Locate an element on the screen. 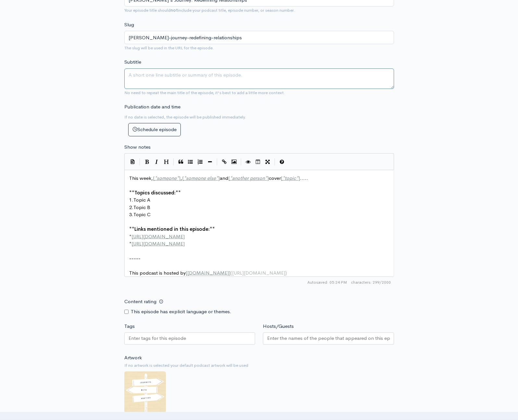 The image size is (518, 420). label: Publication date and time is located at coordinates (152, 107).